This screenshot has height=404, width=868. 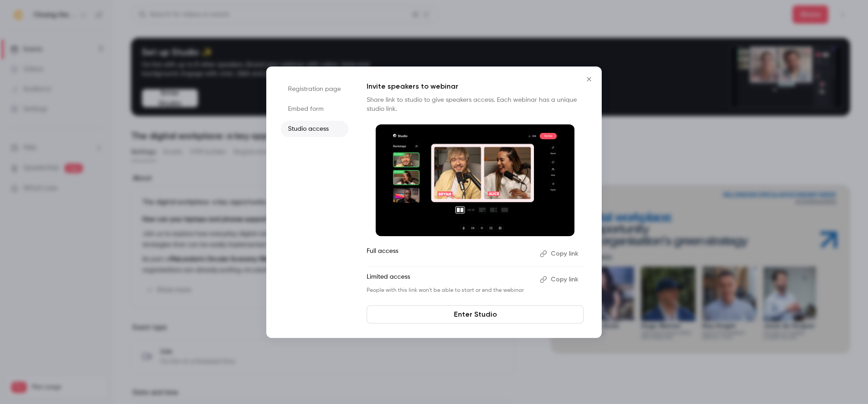 I want to click on li: Registration page, so click(x=315, y=89).